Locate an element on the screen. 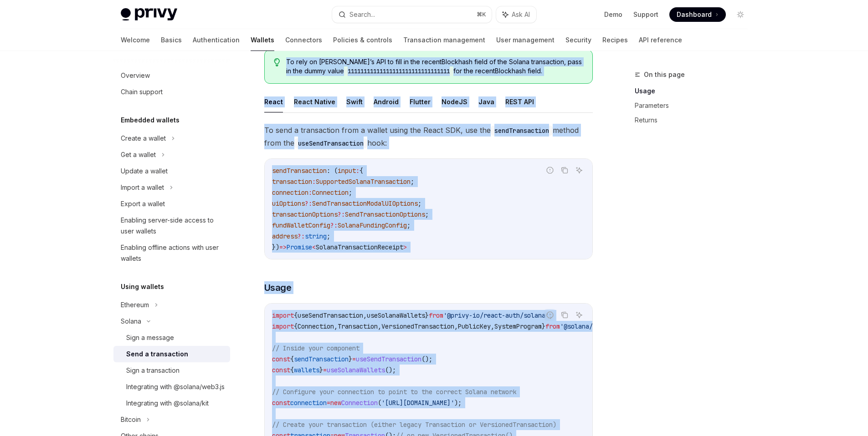  a: Connectors is located at coordinates (303, 40).